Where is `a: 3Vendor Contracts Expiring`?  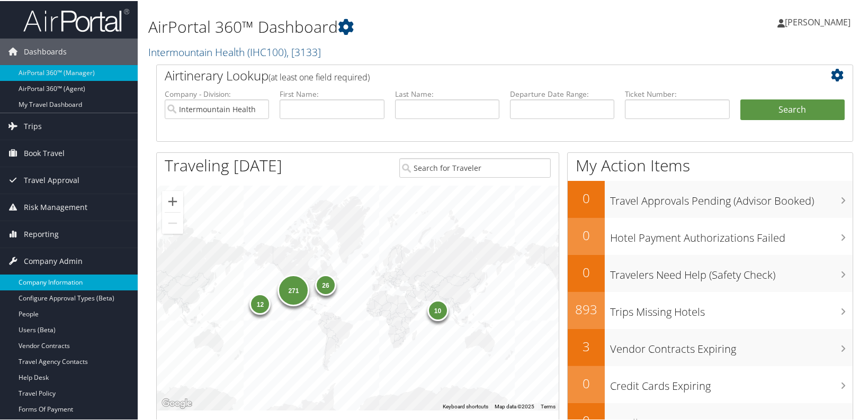
a: 3Vendor Contracts Expiring is located at coordinates (710, 346).